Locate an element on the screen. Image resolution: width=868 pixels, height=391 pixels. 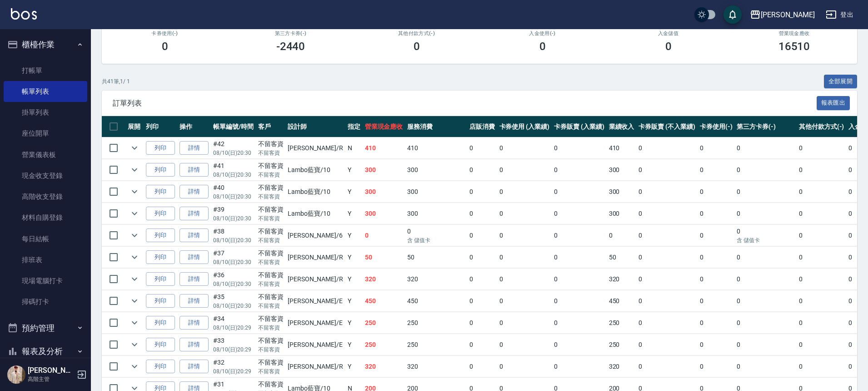
p: 含 儲值卡 is located at coordinates (766, 240).